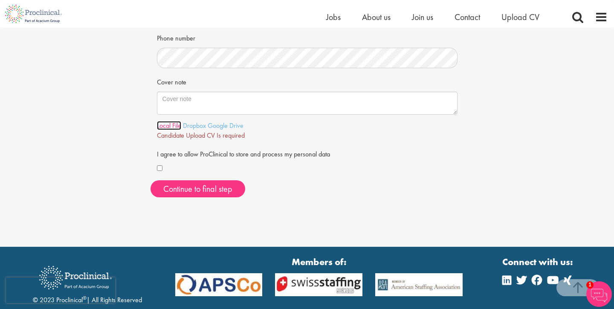 This screenshot has height=309, width=614. I want to click on strong: Members of:, so click(319, 262).